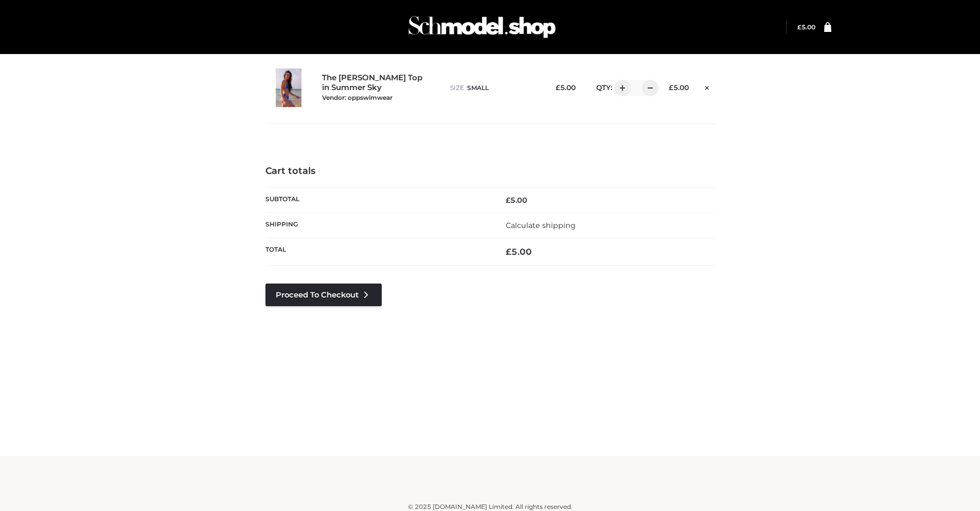 The image size is (980, 511). What do you see at coordinates (618, 88) in the screenshot?
I see `div: QTY:` at bounding box center [618, 88].